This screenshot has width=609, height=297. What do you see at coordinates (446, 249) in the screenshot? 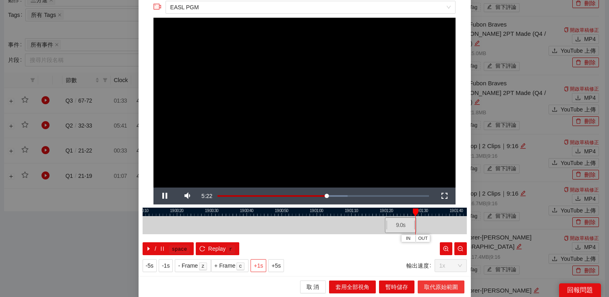
I see `span: zoom-in` at bounding box center [446, 249].